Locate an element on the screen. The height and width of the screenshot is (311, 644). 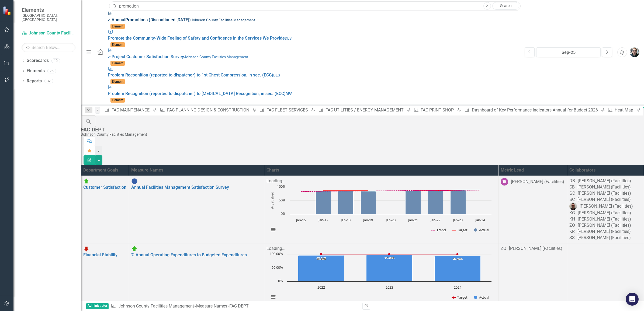
div: FAC MAINTENANCE is located at coordinates (131, 109).